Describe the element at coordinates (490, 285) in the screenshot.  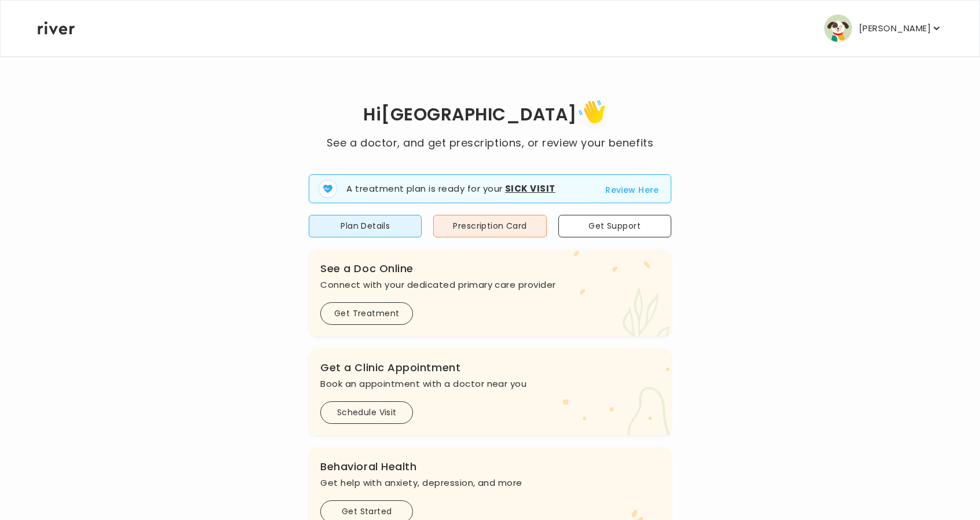
I see `p: Connect with your dedicated primary care provider` at that location.